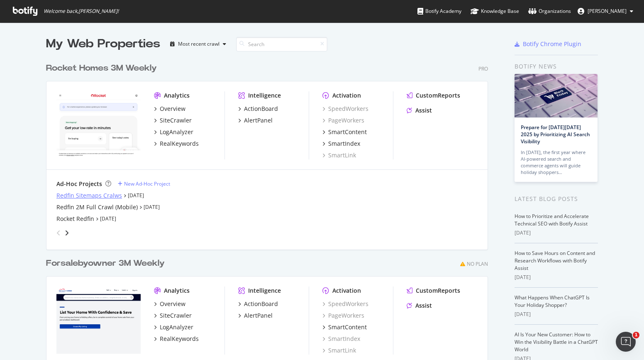  Describe the element at coordinates (555, 261) in the screenshot. I see `a: How to Save Hours on Content and Research Workflows with Botify Assist` at that location.